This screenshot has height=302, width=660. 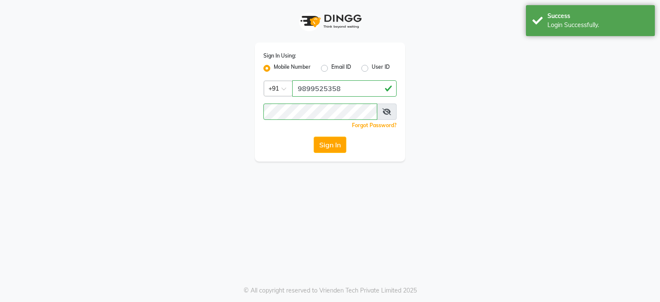 What do you see at coordinates (598, 16) in the screenshot?
I see `div: Success` at bounding box center [598, 16].